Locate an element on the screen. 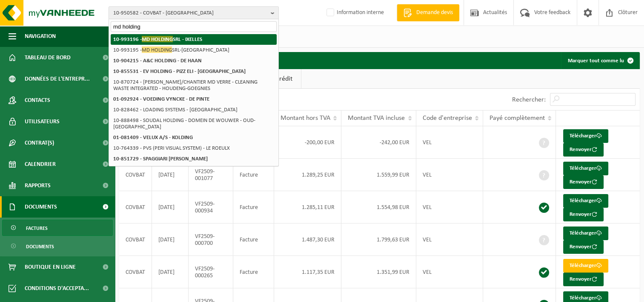  strong: 01-081409 - VELUX A/S - KOLDING is located at coordinates (153, 137).